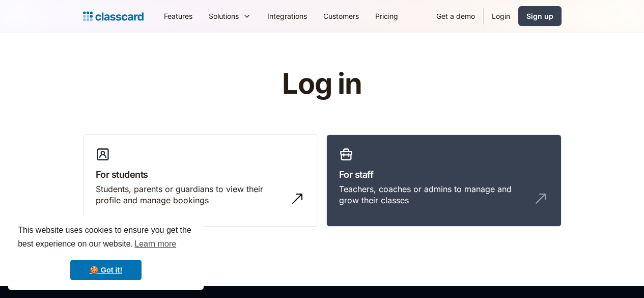 The height and width of the screenshot is (298, 644). I want to click on a: Get a demo, so click(455, 16).